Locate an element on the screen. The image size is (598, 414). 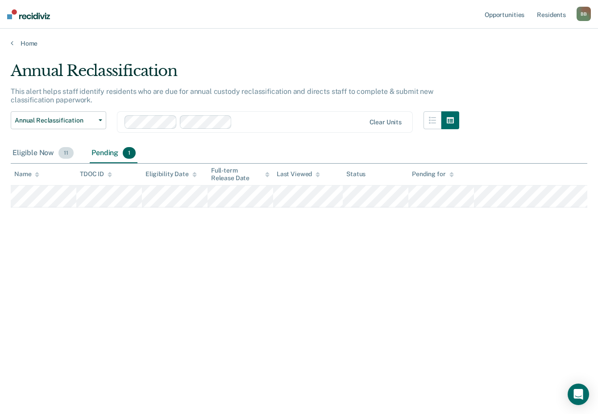
div: TDOC ID is located at coordinates (96, 174).